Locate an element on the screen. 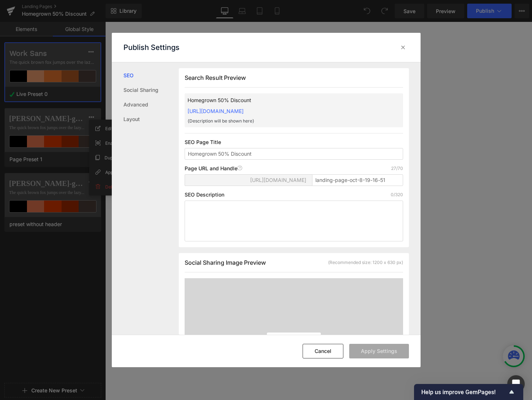 This screenshot has height=400, width=532. button: Show survey - Help us improve GemPages! is located at coordinates (469, 392).